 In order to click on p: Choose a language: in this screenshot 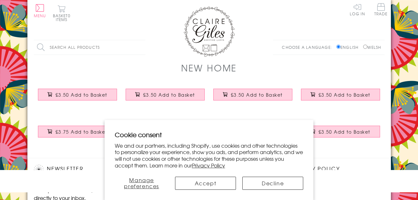, I will do `click(308, 47)`.